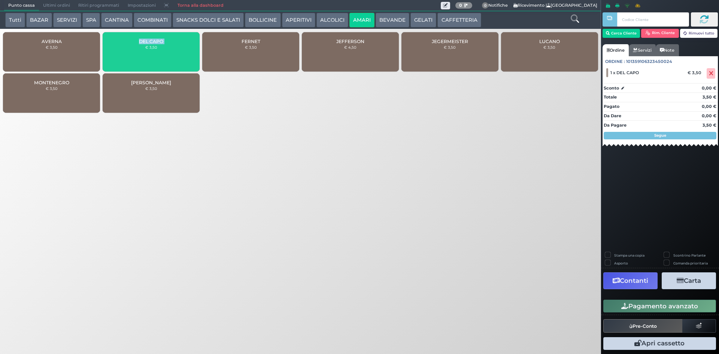 Image resolution: width=719 pixels, height=354 pixels. What do you see at coordinates (200, 6) in the screenshot?
I see `a: Torna alla dashboard` at bounding box center [200, 6].